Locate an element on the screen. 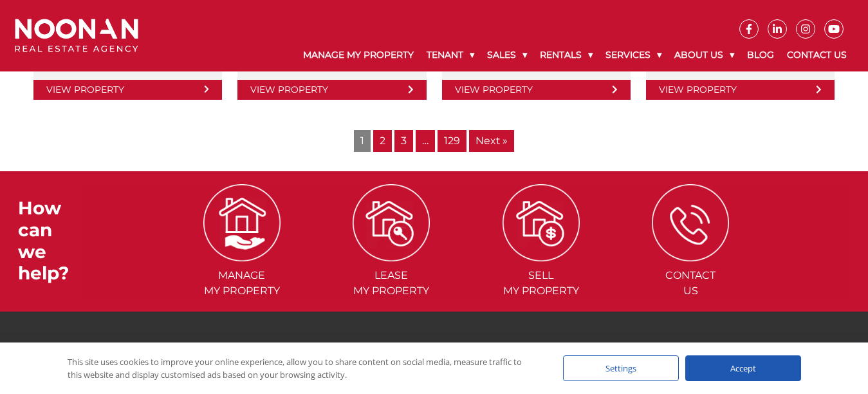 The width and height of the screenshot is (868, 394). span: 1 is located at coordinates (362, 141).